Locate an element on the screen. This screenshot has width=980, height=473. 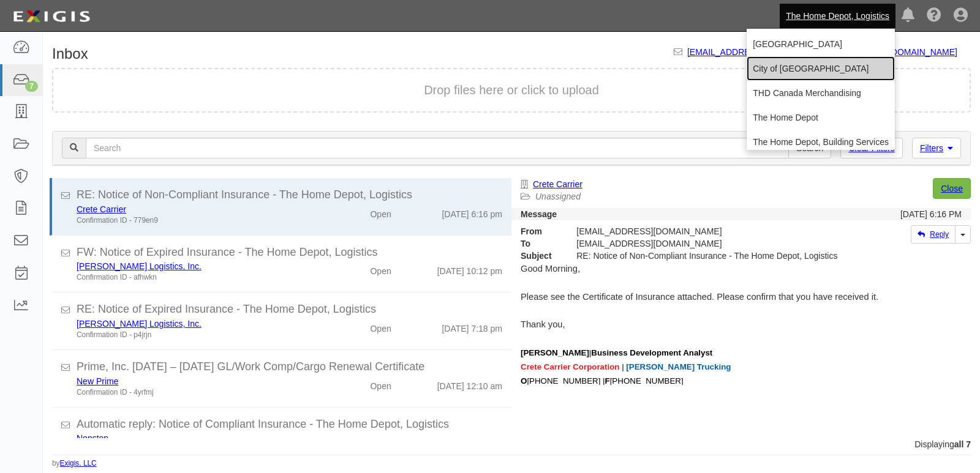
a: New Prime is located at coordinates (98, 381).